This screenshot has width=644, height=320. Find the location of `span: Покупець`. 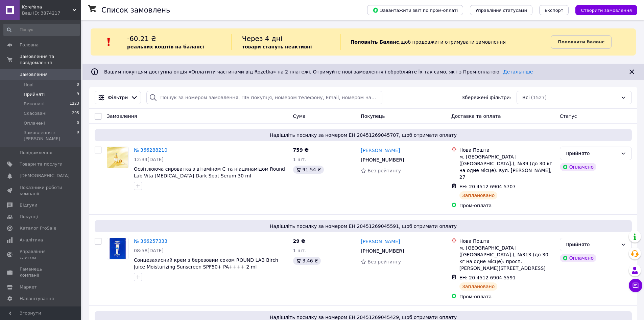

span: Покупець is located at coordinates (373, 116).